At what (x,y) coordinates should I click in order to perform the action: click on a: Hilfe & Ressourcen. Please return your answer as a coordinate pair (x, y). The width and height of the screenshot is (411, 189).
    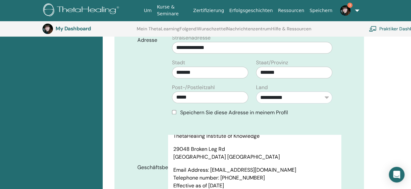
    Looking at the image, I should click on (291, 31).